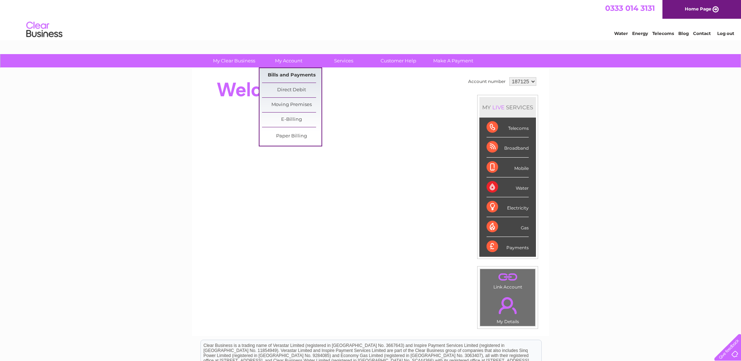  Describe the element at coordinates (507, 187) in the screenshot. I see `div: Water` at that location.